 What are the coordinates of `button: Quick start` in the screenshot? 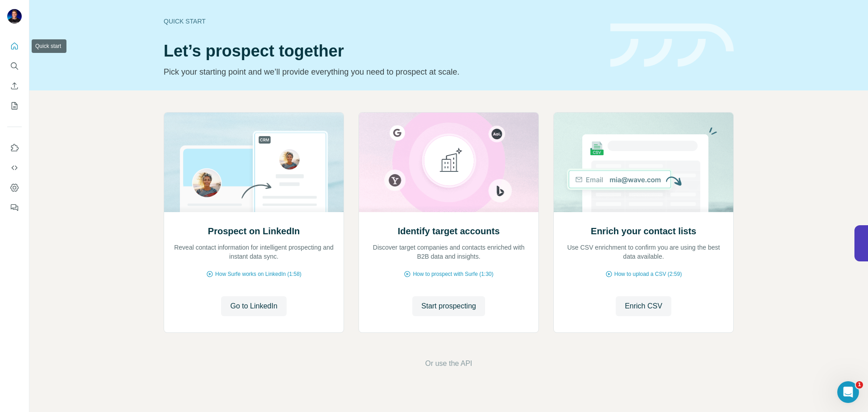 It's located at (14, 46).